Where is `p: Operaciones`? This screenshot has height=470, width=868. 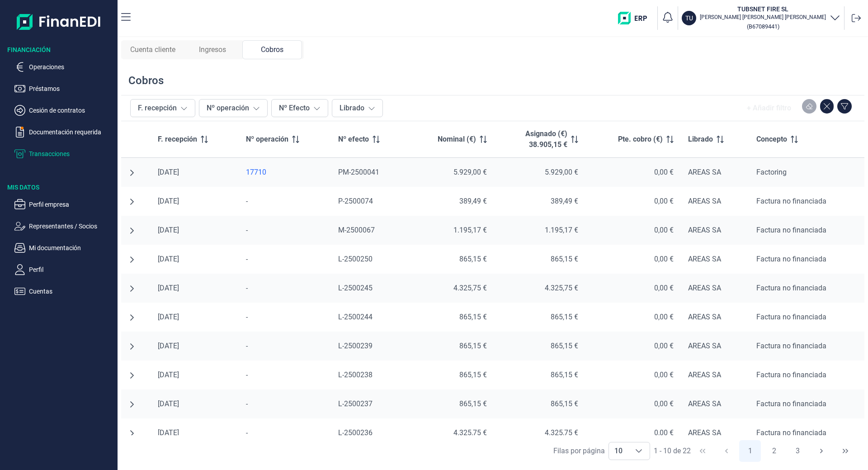 p: Operaciones is located at coordinates (72, 67).